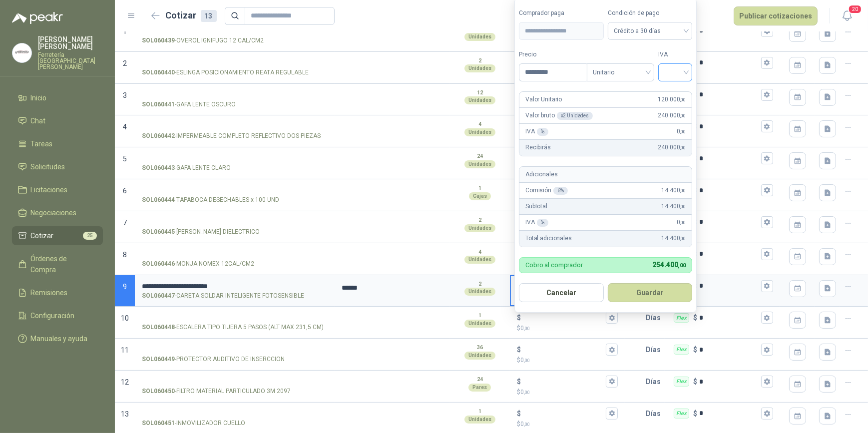  Describe the element at coordinates (223, 296) in the screenshot. I see `p: - CARETA SOLDAR INTELIGENTE FOTOSENSIBLE` at that location.